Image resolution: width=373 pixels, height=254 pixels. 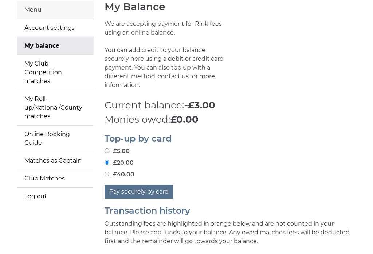 I want to click on a: Matches as Captain, so click(x=55, y=161).